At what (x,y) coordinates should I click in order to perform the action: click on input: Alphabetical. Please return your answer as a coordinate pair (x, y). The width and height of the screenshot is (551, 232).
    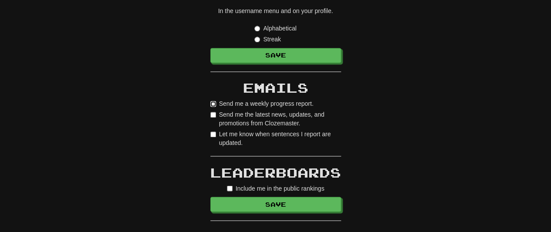
    Looking at the image, I should click on (257, 28).